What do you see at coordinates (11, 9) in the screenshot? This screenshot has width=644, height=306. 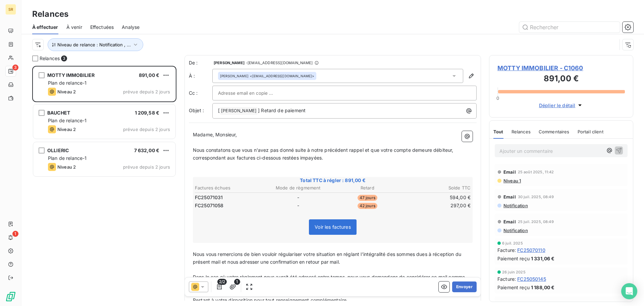 I see `div: SR` at bounding box center [11, 9].